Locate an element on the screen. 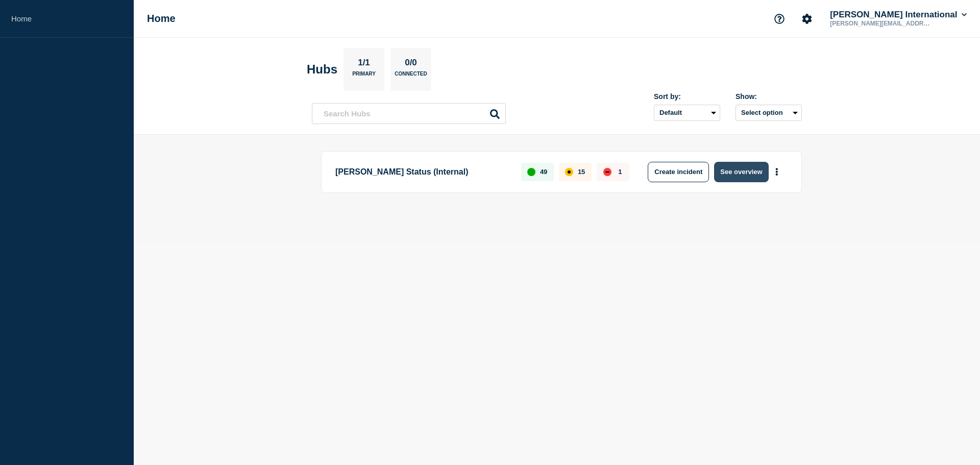 This screenshot has width=980, height=465. button: See overview is located at coordinates (741, 172).